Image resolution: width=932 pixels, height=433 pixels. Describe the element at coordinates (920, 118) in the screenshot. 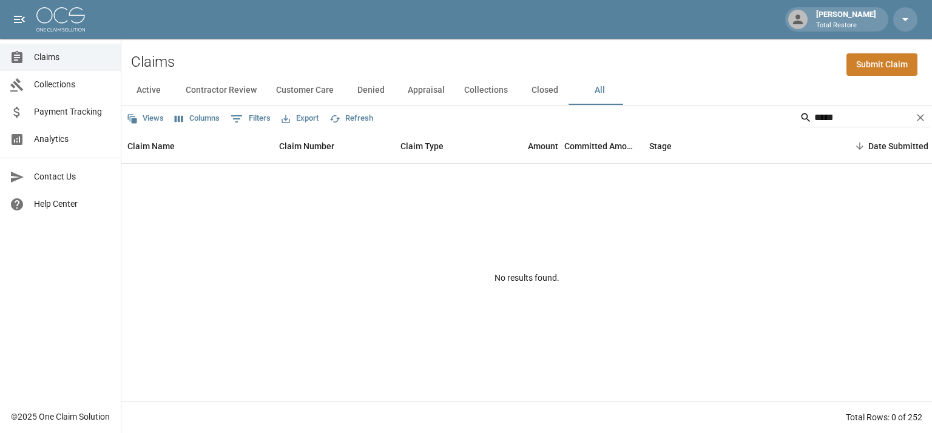

I see `button: Clear` at that location.